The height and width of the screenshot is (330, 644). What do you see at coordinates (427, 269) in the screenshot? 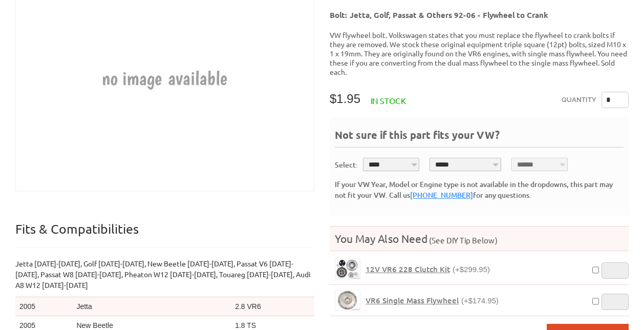
I see `a: 12V VR6 228 Clutch Kit(+$299.95)` at bounding box center [427, 269].